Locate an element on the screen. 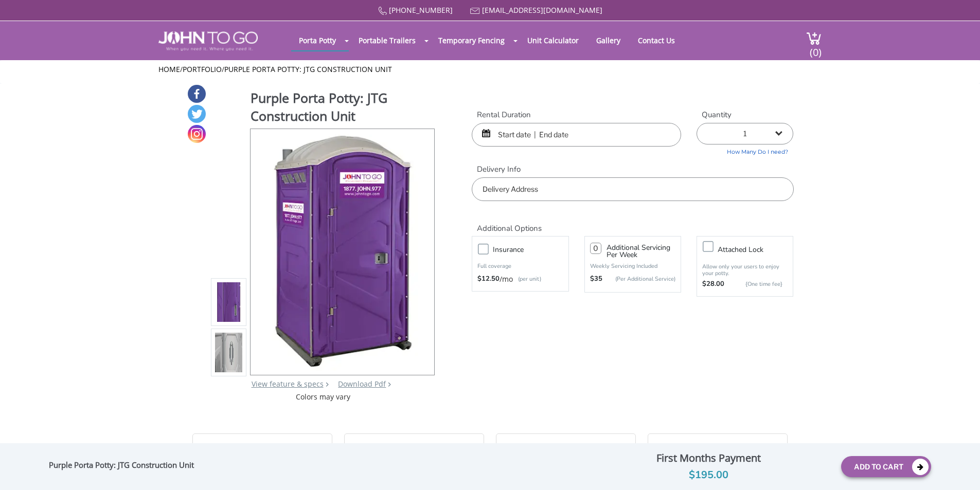 This screenshot has width=980, height=490. p: {One time fee} is located at coordinates (756, 284).